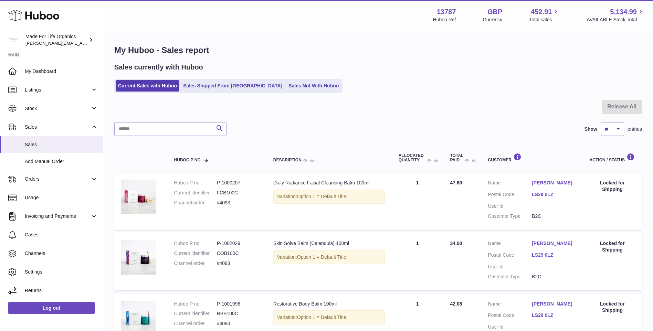  What do you see at coordinates (238, 304) in the screenshot?
I see `dd: P-1001996` at bounding box center [238, 304].